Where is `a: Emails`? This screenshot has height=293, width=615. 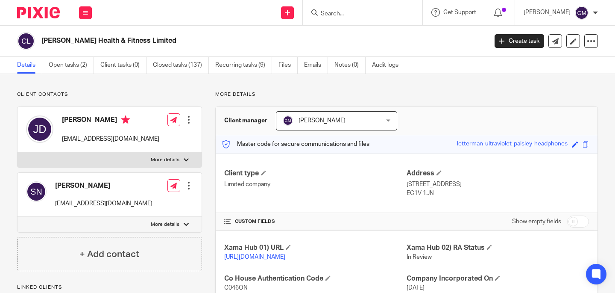 a: Emails is located at coordinates (316, 65).